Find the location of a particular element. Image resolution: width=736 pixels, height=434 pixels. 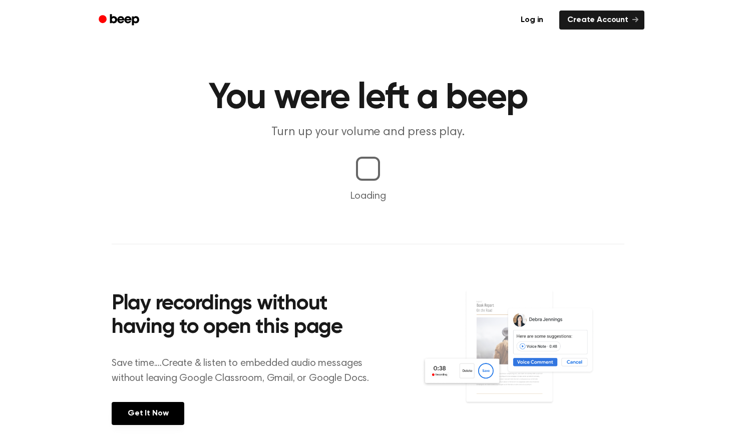

img: Voice Comments on Docs and Recording Widget is located at coordinates (523, 357).